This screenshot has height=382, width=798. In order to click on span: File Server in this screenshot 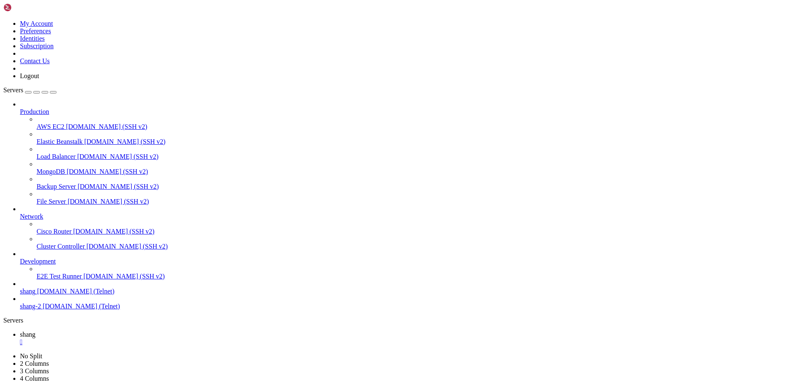, I will do `click(51, 201)`.